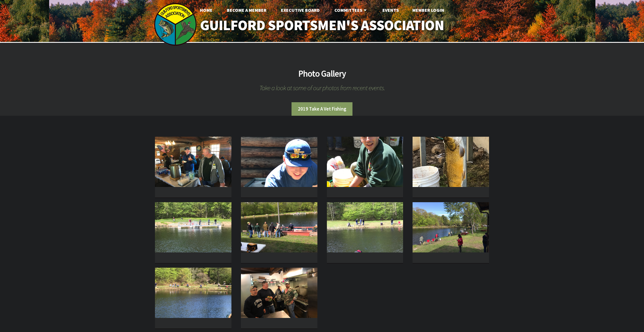 The width and height of the screenshot is (644, 332). Describe the element at coordinates (428, 10) in the screenshot. I see `a: Member Login` at that location.